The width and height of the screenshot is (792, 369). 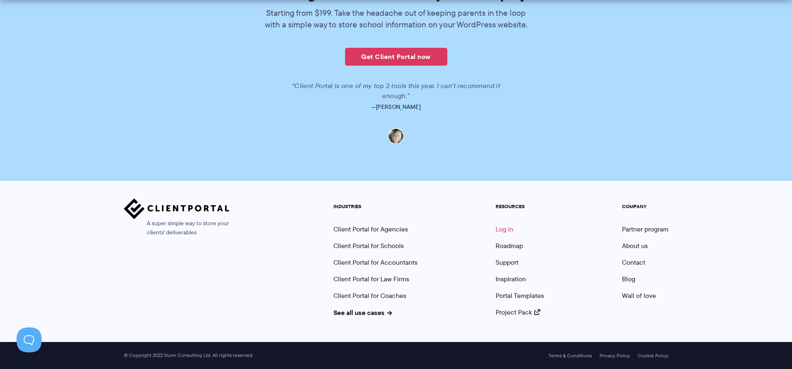 I want to click on a: Project Pack, so click(x=518, y=312).